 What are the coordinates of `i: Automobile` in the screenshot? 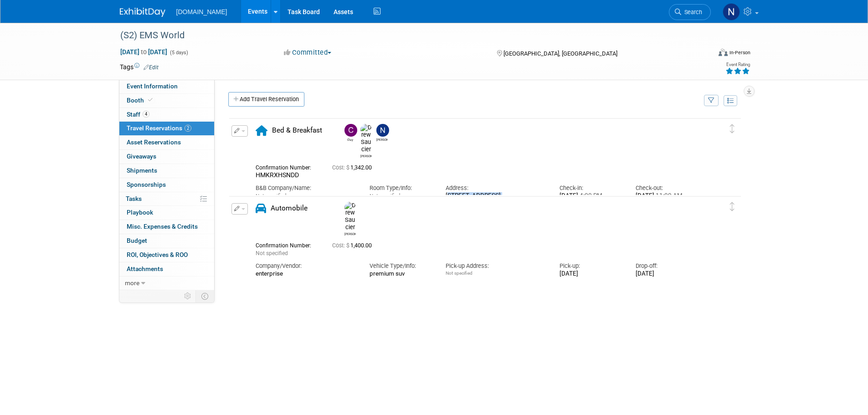 It's located at (261, 208).